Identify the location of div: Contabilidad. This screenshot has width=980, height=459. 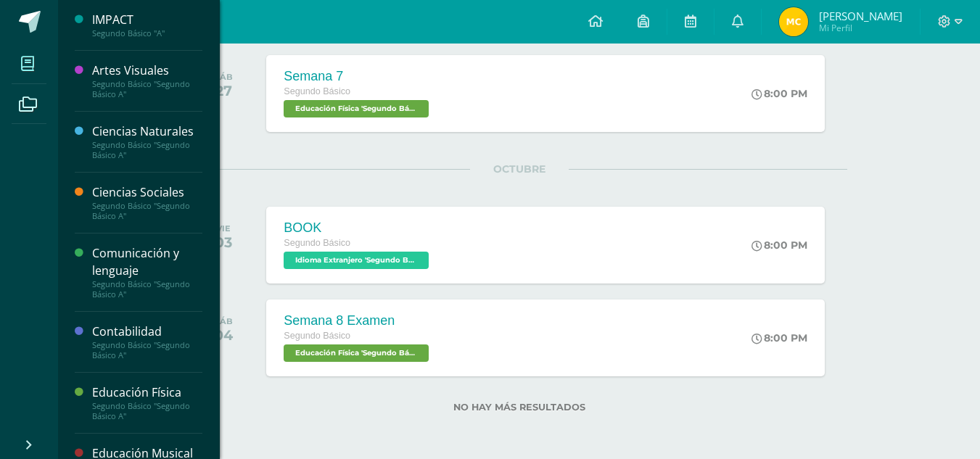
(147, 332).